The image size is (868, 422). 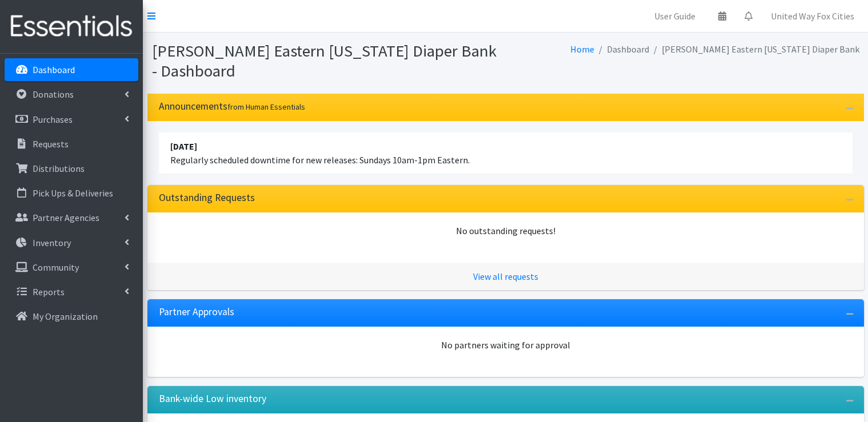 What do you see at coordinates (52, 243) in the screenshot?
I see `p: Inventory` at bounding box center [52, 243].